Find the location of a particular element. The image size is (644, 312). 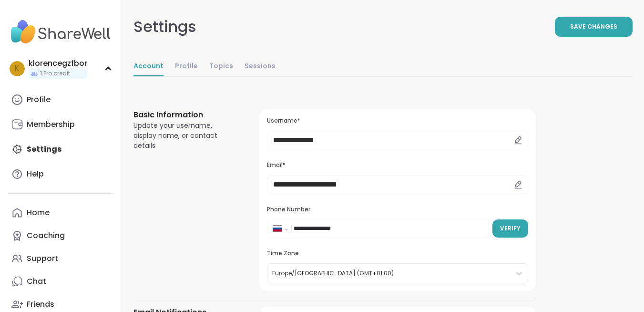

h3: Phone Number is located at coordinates (397, 209).